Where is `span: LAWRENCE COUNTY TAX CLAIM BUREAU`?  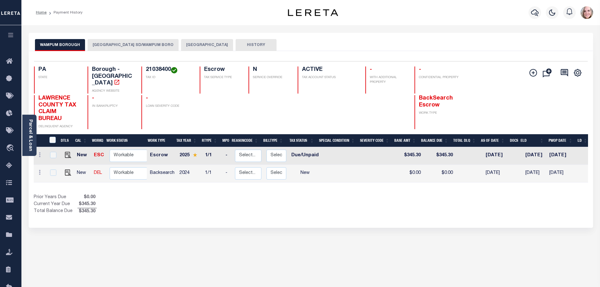
span: LAWRENCE COUNTY TAX CLAIM BUREAU is located at coordinates (57, 108).